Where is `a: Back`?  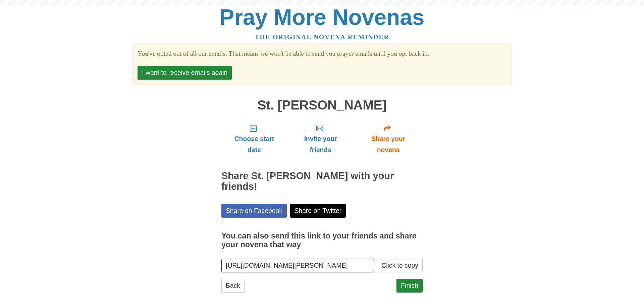
a: Back is located at coordinates (233, 285).